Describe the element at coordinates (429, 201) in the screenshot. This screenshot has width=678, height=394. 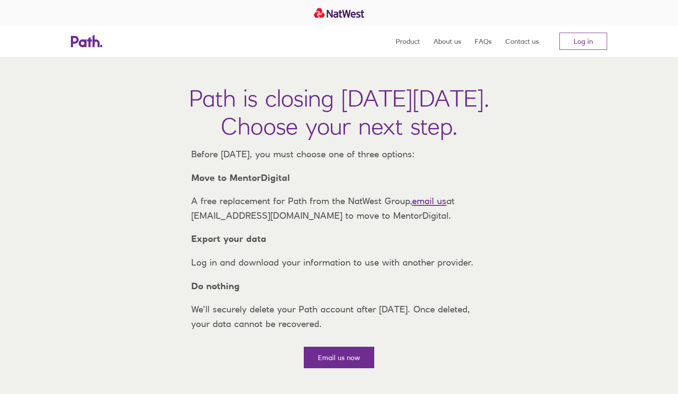
I see `a: email us` at that location.